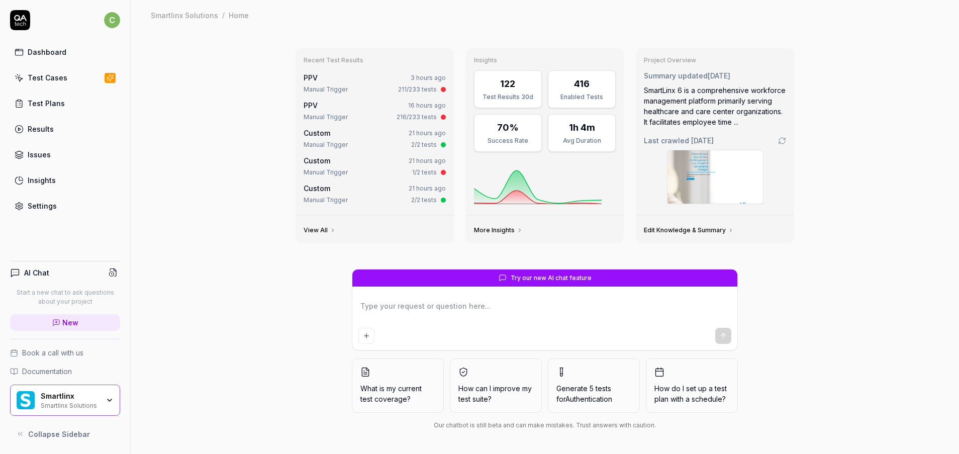 The image size is (959, 454). Describe the element at coordinates (498, 230) in the screenshot. I see `a: More Insights` at that location.